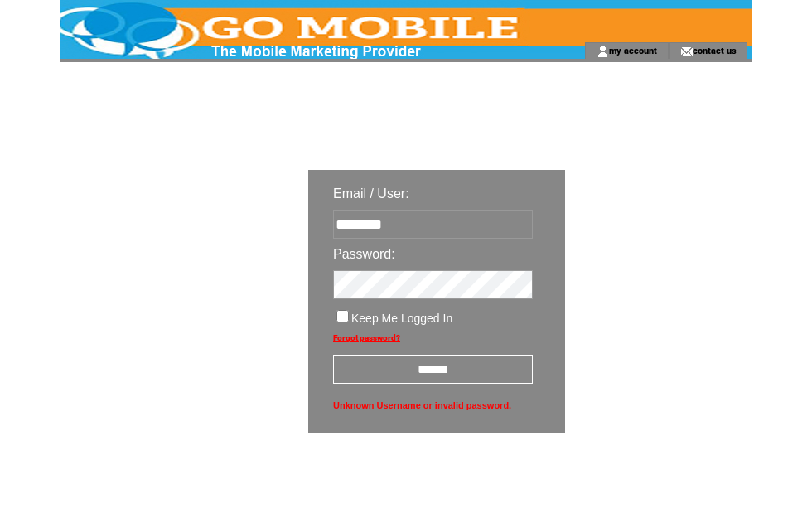  I want to click on img: account_icon.gif, so click(602, 51).